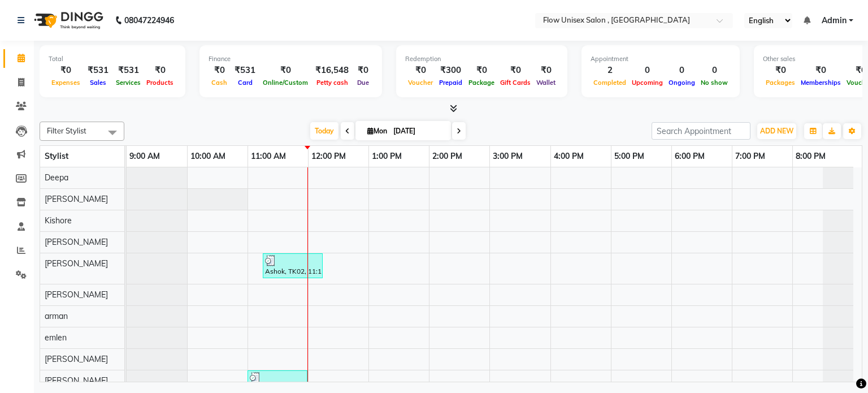  What do you see at coordinates (145, 156) in the screenshot?
I see `a: 9:00 AM` at bounding box center [145, 156].